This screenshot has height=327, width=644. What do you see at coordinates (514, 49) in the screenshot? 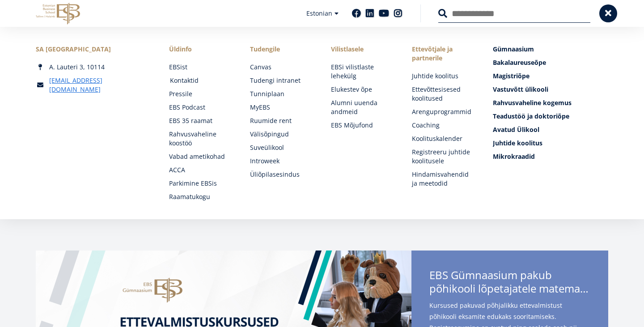
I see `span: Gümnaasium` at bounding box center [514, 49].